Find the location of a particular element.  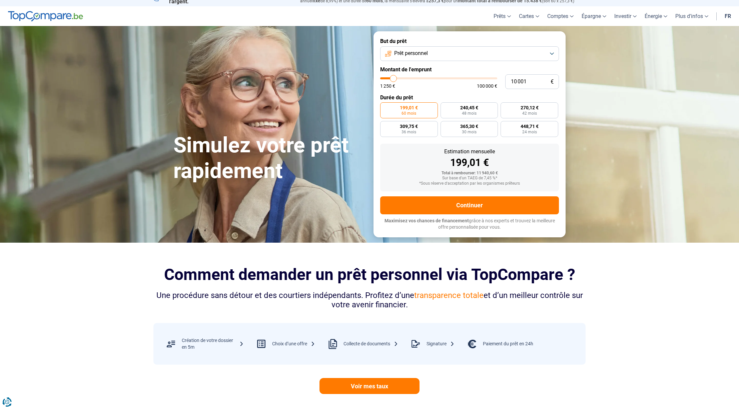

p: grâce à nos experts et trouvez la meilleure offre personnalisée pour vous. is located at coordinates (469, 224).